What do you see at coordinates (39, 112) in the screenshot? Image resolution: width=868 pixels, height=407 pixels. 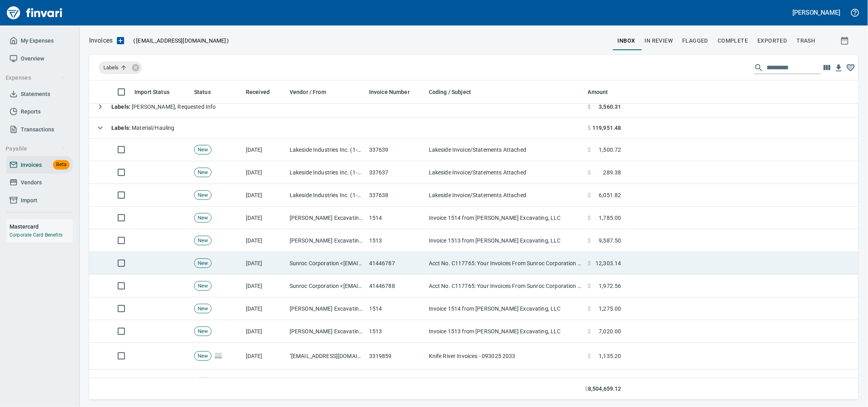 I see `a: Reports` at bounding box center [39, 112].